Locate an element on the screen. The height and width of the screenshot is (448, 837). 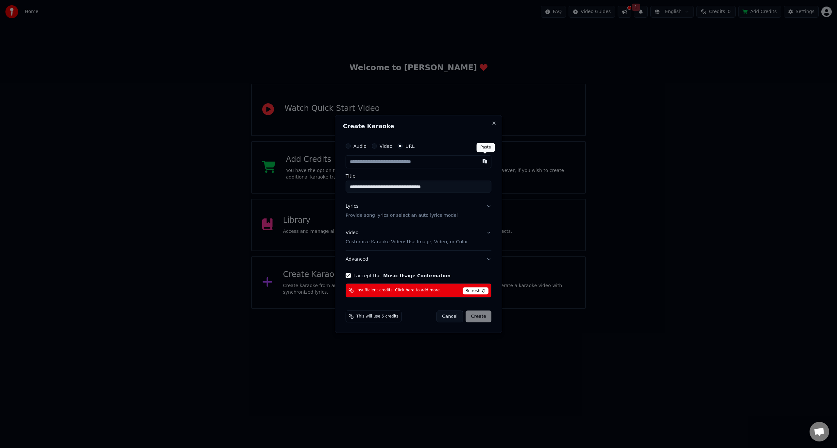
div: Video is located at coordinates (407, 237).